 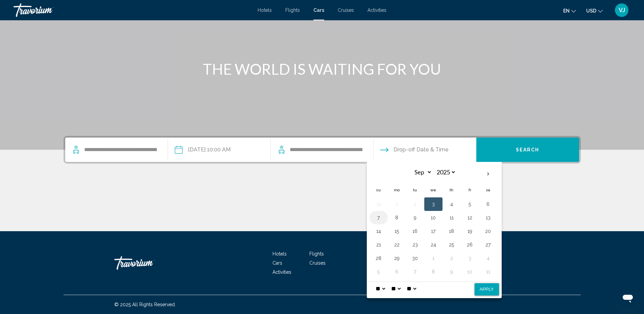 What do you see at coordinates (378, 204) in the screenshot?
I see `button: Day 31` at bounding box center [378, 204].